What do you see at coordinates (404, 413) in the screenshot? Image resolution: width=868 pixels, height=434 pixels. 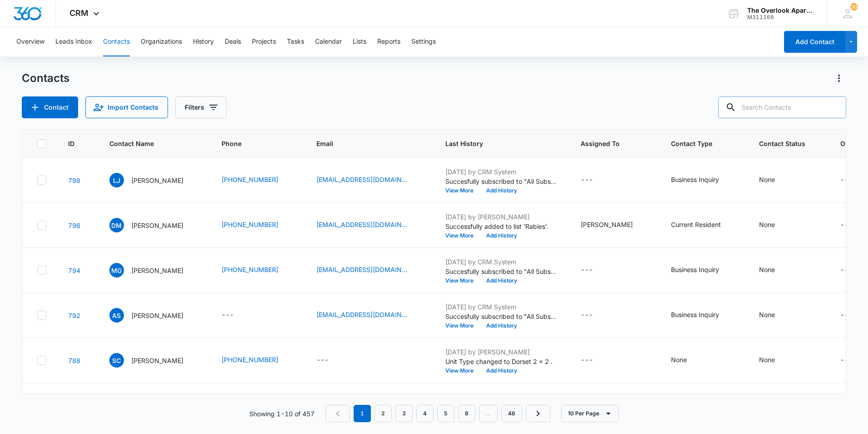 I see `a: Page 3` at bounding box center [404, 413].